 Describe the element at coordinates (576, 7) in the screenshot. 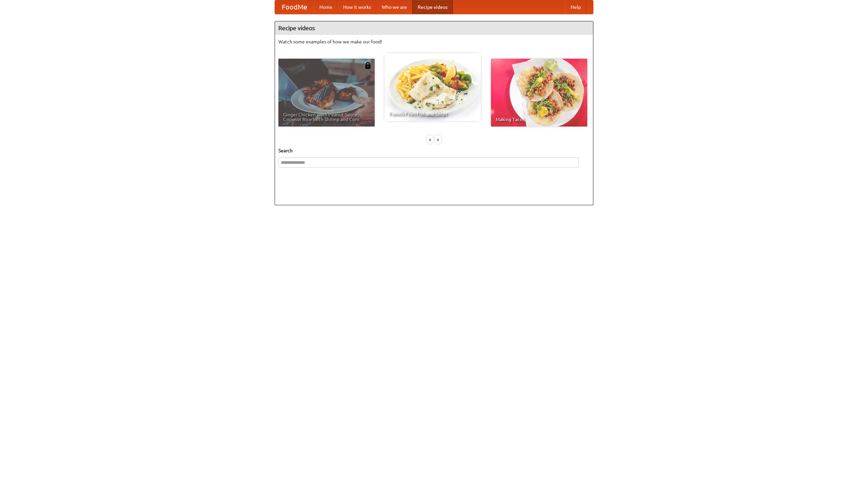

I see `a: Help` at that location.